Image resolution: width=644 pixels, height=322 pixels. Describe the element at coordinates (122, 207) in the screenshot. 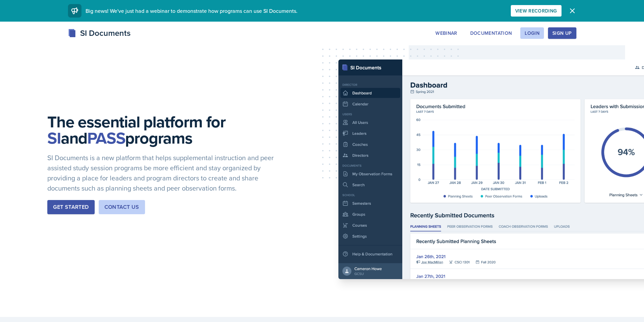

I see `div: Contact Us` at that location.